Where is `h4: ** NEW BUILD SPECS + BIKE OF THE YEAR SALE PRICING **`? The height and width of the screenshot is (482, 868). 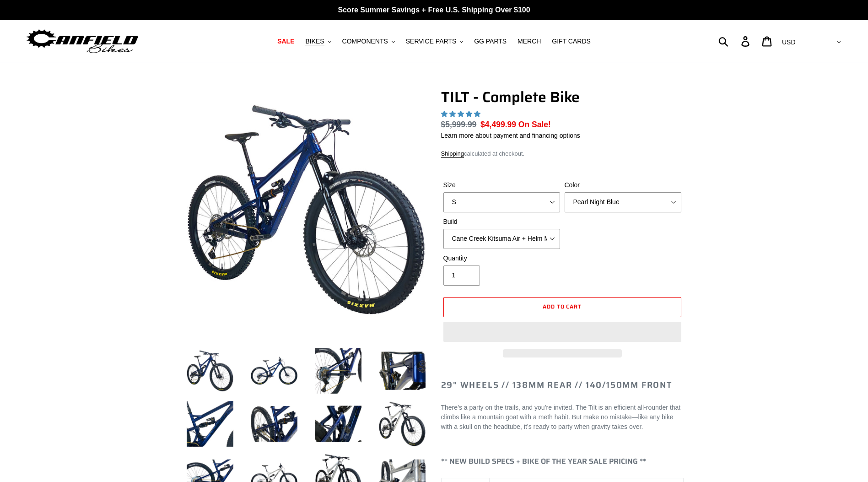 h4: ** NEW BUILD SPECS + BIKE OF THE YEAR SALE PRICING ** is located at coordinates (562, 461).